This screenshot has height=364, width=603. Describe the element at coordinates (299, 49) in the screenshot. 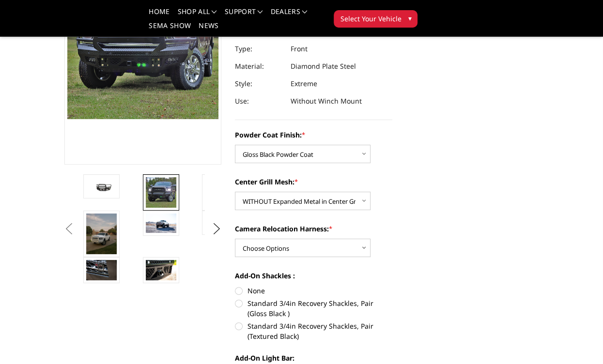

I see `dd: Front` at that location.